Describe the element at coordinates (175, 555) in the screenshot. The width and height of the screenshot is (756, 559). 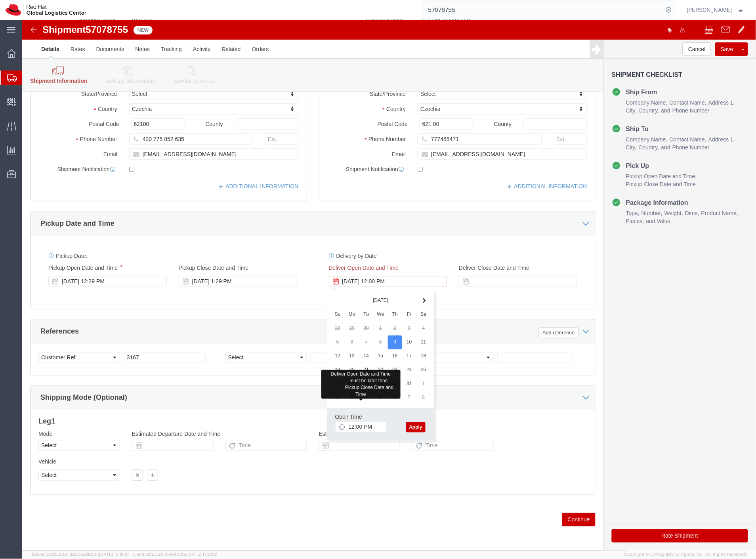
I see `span: Client: 2025.20.0-e640dba` at that location.